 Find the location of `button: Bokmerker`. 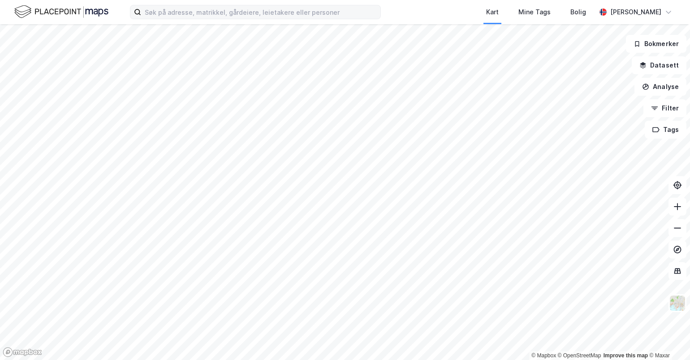

button: Bokmerker is located at coordinates (656, 44).